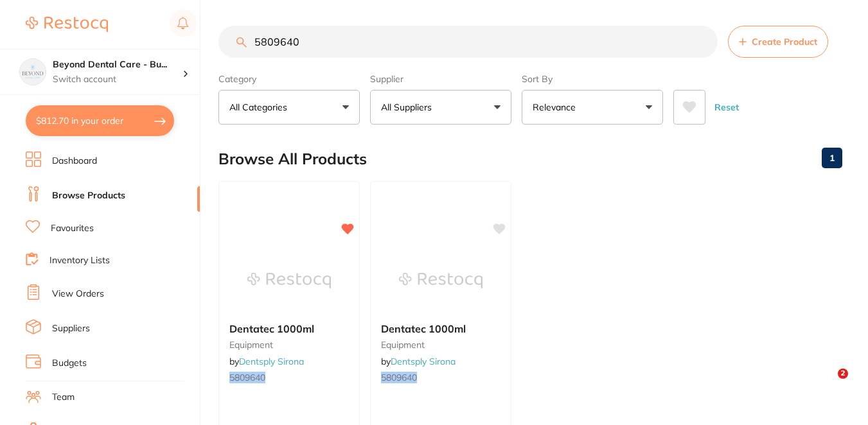 This screenshot has height=425, width=868. I want to click on button: All Categories, so click(289, 108).